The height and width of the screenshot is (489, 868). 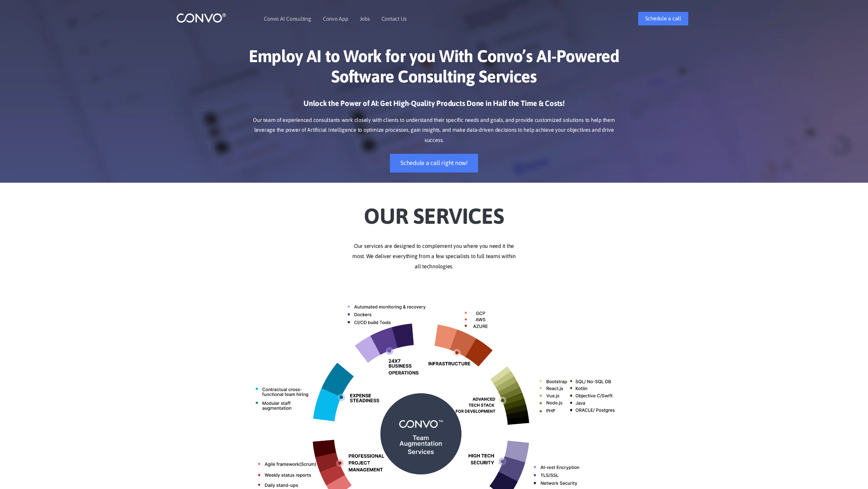 I want to click on a: Convo AI Consulting, so click(x=287, y=19).